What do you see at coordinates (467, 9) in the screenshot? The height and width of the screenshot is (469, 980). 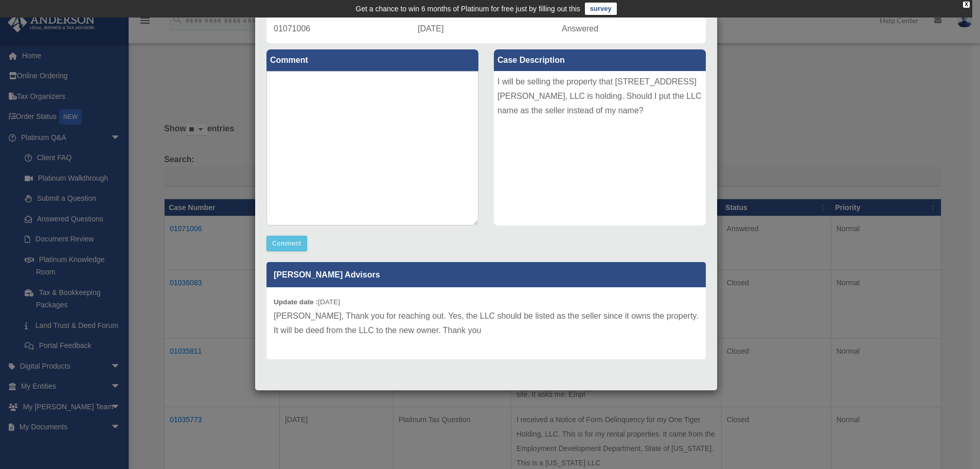 I see `div: Get a chance to win 6 months of Platinum for free just by filling out this` at bounding box center [467, 9].